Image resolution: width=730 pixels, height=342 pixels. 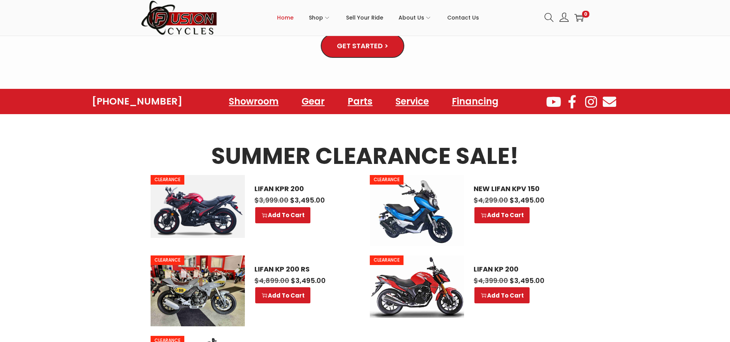 What do you see at coordinates (502, 296) in the screenshot?
I see `a: Select options for “LIFAN KP 200”` at bounding box center [502, 296].